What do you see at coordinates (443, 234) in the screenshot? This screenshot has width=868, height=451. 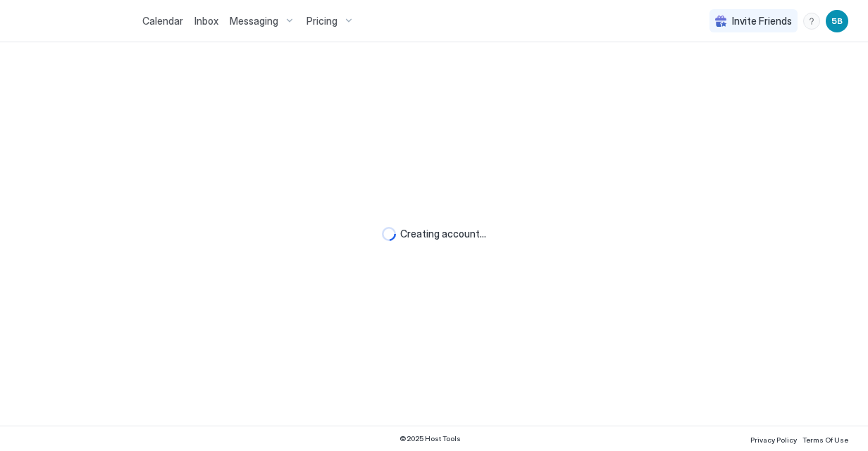 I see `span: Creating account...` at bounding box center [443, 234].